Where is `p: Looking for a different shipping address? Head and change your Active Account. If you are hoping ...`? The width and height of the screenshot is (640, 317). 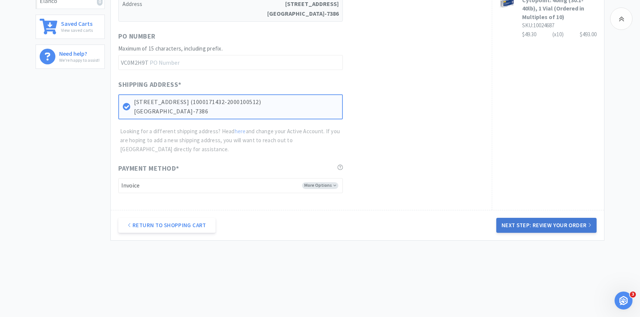
p: Looking for a different shipping address? Head and change your Active Account. If you are hoping ... is located at coordinates (231, 140).